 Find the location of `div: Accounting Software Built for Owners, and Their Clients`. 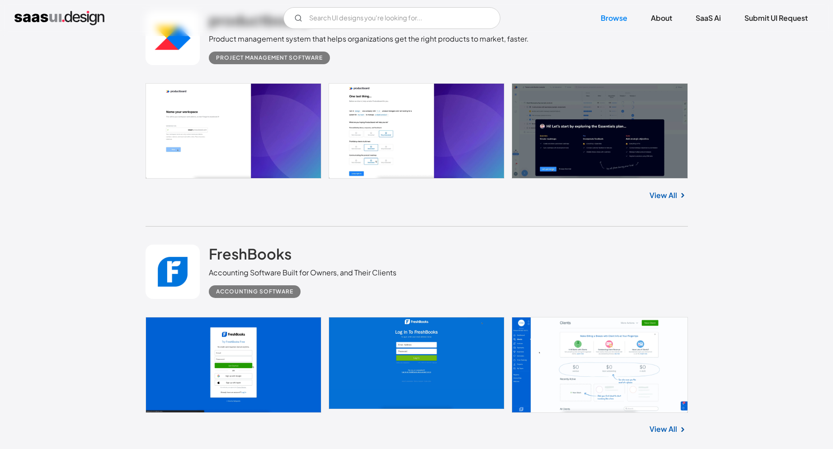

div: Accounting Software Built for Owners, and Their Clients is located at coordinates (302, 272).